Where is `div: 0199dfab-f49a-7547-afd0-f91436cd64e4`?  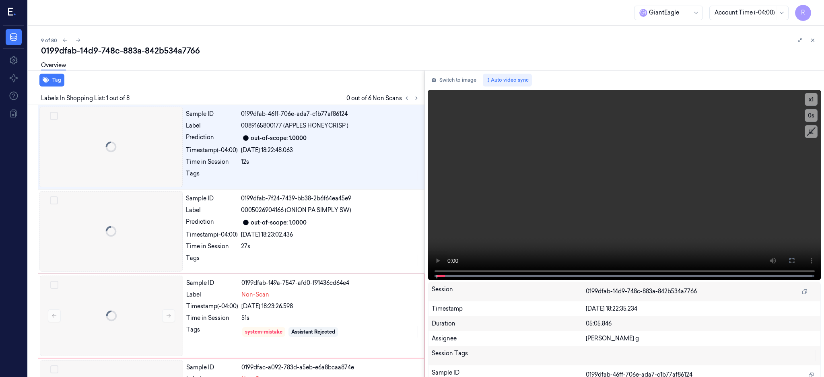
div: 0199dfab-f49a-7547-afd0-f91436cd64e4 is located at coordinates (330, 283).